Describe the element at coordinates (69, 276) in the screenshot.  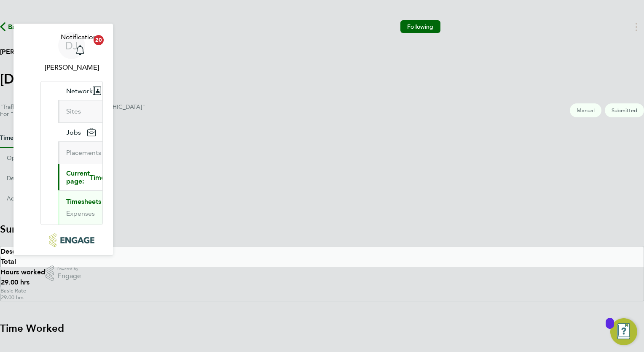
I see `span: Engage` at that location.